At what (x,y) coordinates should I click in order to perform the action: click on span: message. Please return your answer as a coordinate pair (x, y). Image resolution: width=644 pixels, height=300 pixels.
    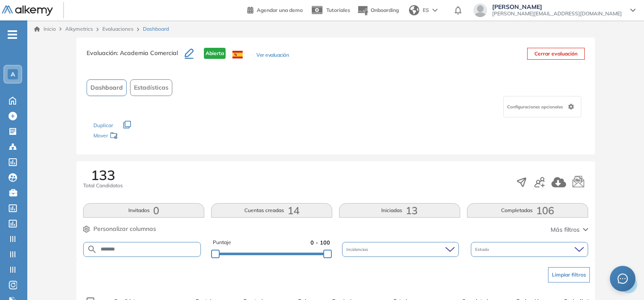
    Looking at the image, I should click on (623, 279).